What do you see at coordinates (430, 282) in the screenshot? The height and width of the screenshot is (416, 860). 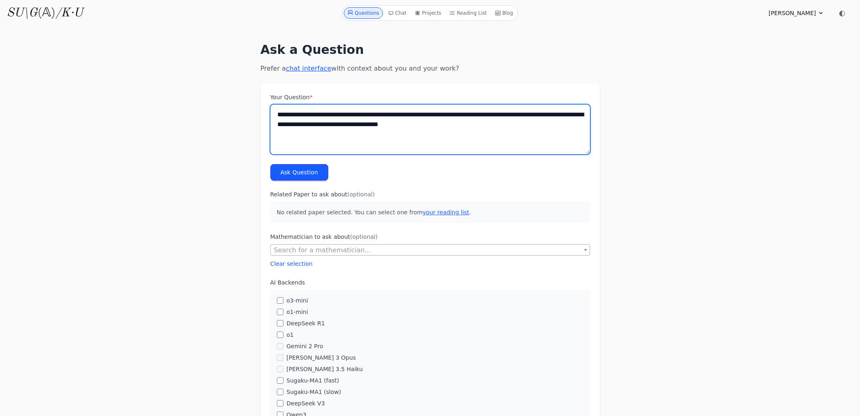 I see `label: AI Backends` at bounding box center [430, 282].